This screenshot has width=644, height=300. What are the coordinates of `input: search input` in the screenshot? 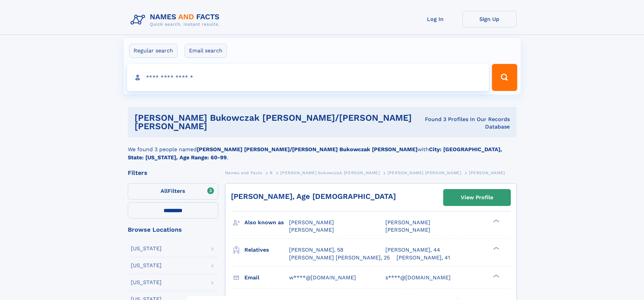 It's located at (308, 77).